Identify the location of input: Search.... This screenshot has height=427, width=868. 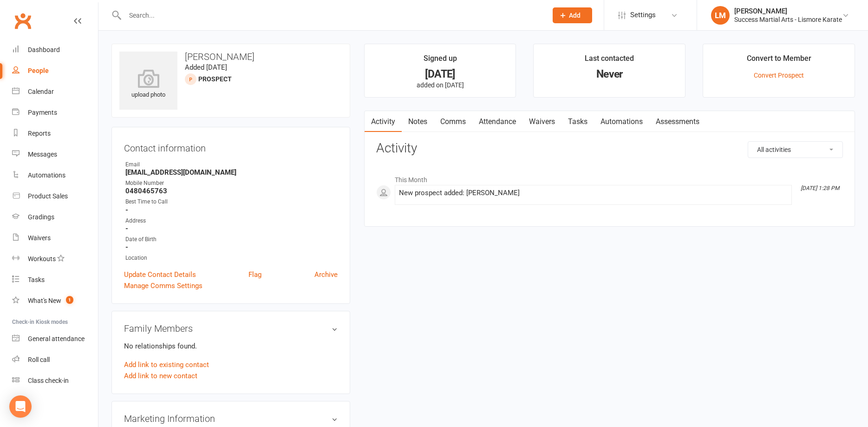
(331, 15).